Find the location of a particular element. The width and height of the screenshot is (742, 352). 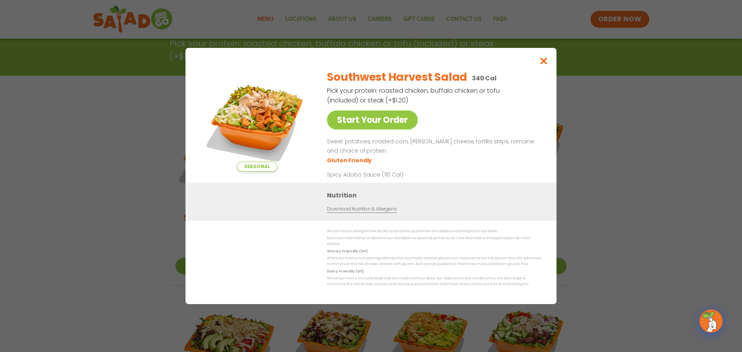

img: Featured product photo for Southwest Harvest Salad is located at coordinates (257, 117).